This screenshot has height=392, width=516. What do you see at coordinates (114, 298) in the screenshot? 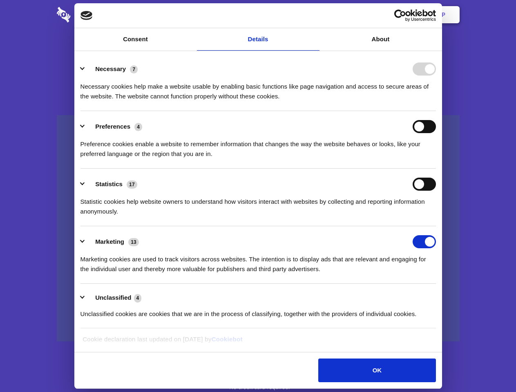
I see `button: Unclassified (4)` at bounding box center [114, 298].